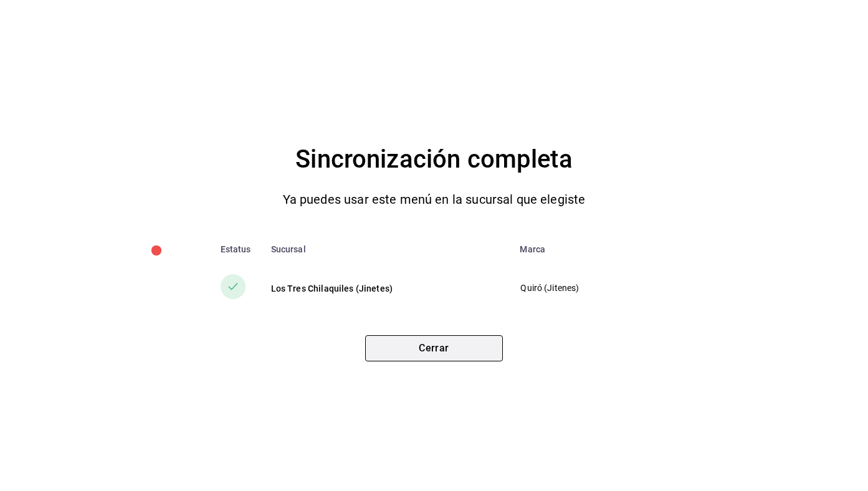 Image resolution: width=868 pixels, height=491 pixels. What do you see at coordinates (386, 289) in the screenshot?
I see `div: Los Tres Chilaquiles (Jinetes)` at bounding box center [386, 289].